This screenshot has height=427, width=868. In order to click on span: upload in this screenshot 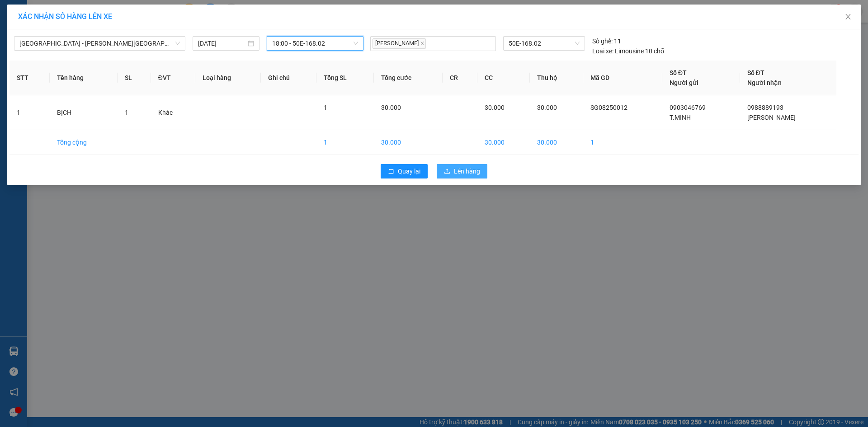, I will do `click(447, 172)`.